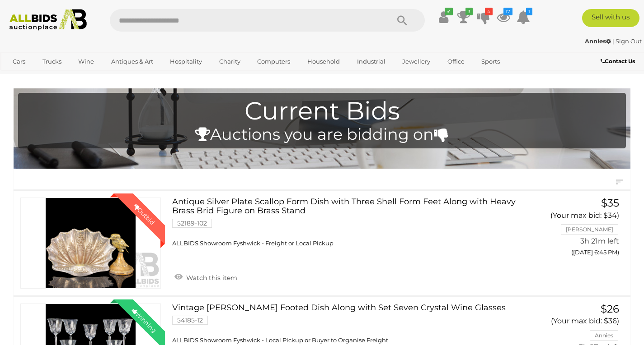 This screenshot has height=345, width=644. I want to click on a: Hospitality, so click(185, 61).